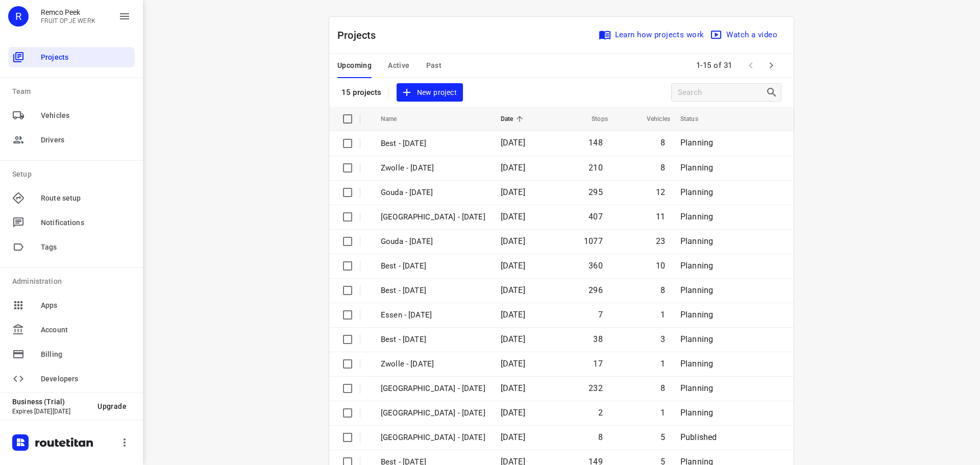 The image size is (980, 465). What do you see at coordinates (434, 65) in the screenshot?
I see `span: Past` at bounding box center [434, 65].